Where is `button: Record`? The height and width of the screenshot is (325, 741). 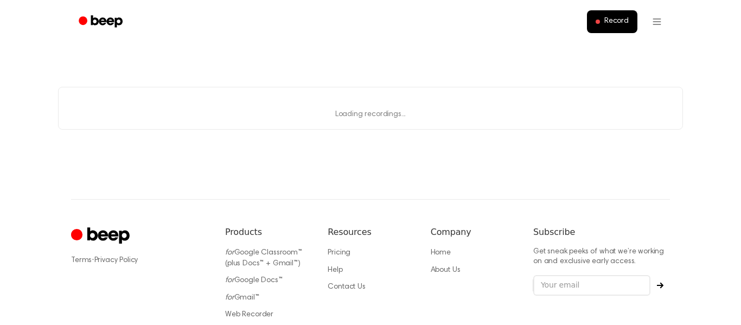
button: Record is located at coordinates (612, 22).